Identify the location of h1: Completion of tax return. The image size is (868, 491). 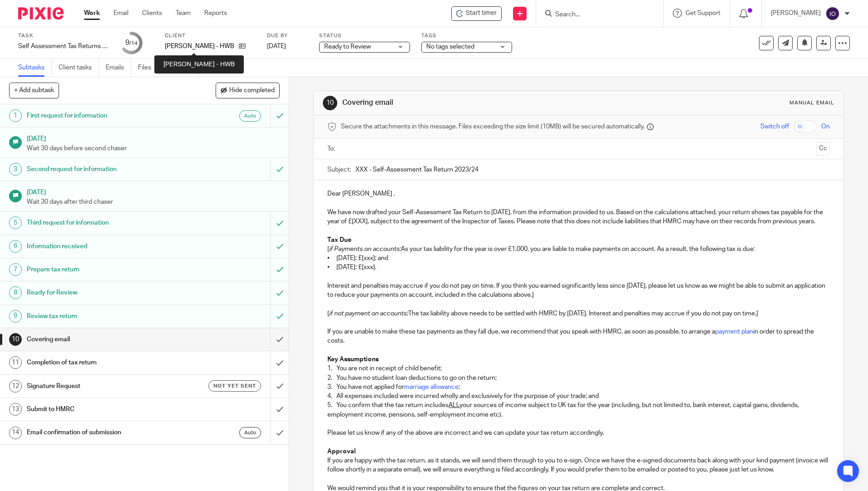
(105, 363).